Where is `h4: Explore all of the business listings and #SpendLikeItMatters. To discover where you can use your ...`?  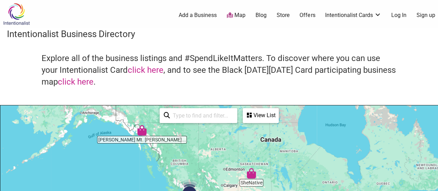
h4: Explore all of the business listings and #SpendLikeItMatters. To discover where you can use your ... is located at coordinates (219, 70).